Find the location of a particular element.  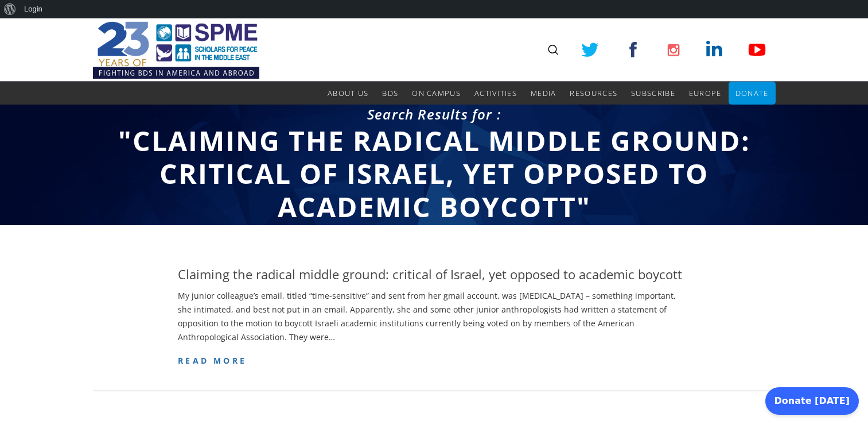

div: Search Results for : is located at coordinates (434, 114).